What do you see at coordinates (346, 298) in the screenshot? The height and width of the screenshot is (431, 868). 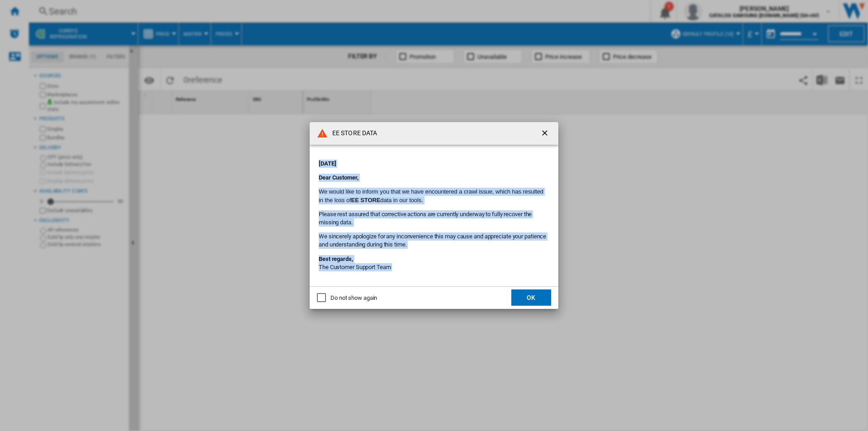 I see `md-checkbox: Do not show again` at bounding box center [346, 298].